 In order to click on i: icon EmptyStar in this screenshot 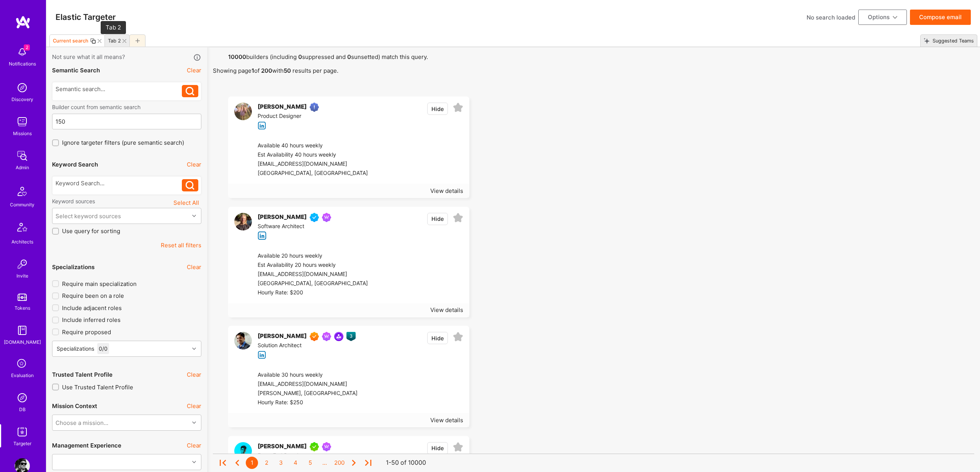, I will do `click(458, 447)`.